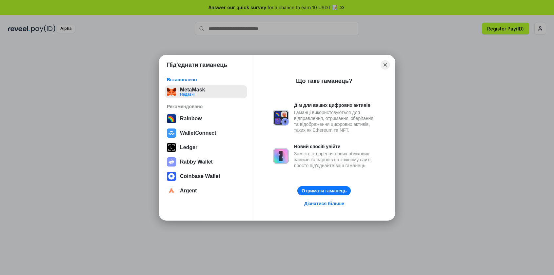  What do you see at coordinates (206, 92) in the screenshot?
I see `button: MetaMaskНедавні` at bounding box center [206, 92].